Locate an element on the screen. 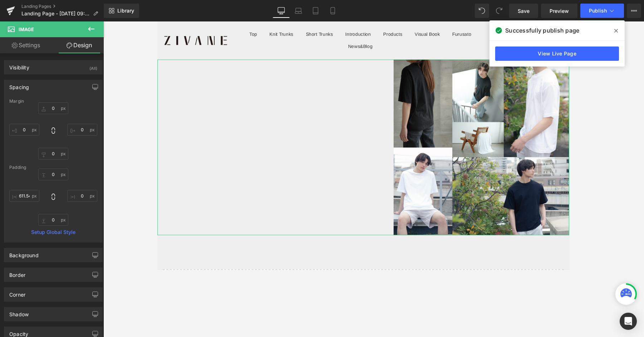 The height and width of the screenshot is (337, 644). div: Visibility is located at coordinates (20, 66).